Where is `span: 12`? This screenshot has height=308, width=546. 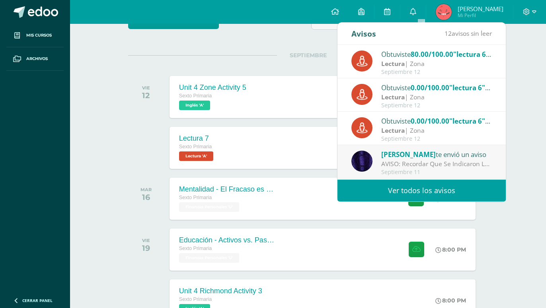
span: 12 is located at coordinates (448, 33).